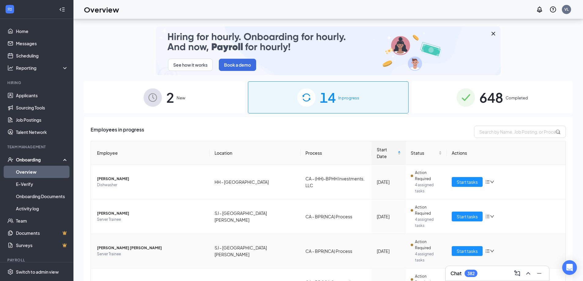 The height and width of the screenshot is (281, 583). What do you see at coordinates (528, 274) in the screenshot?
I see `svg: ChevronUp` at bounding box center [528, 274].